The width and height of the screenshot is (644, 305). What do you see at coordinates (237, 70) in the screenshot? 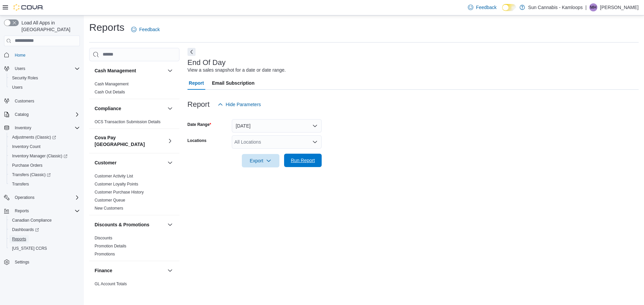
I see `div: View a sales snapshot for a date or date range.` at bounding box center [237, 70].